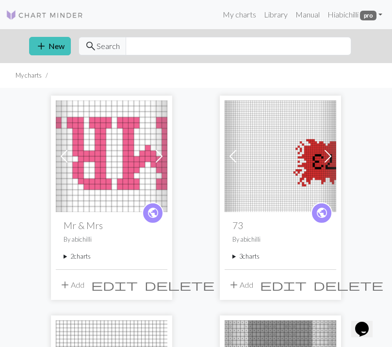 The width and height of the screenshot is (392, 347). What do you see at coordinates (112, 155) in the screenshot?
I see `a: Mr` at bounding box center [112, 155].